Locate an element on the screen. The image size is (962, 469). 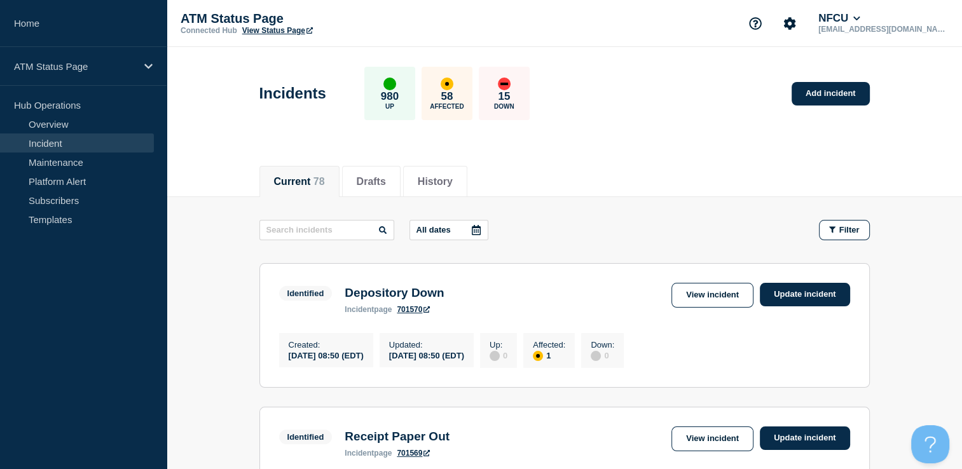
p: 980 is located at coordinates (390, 97).